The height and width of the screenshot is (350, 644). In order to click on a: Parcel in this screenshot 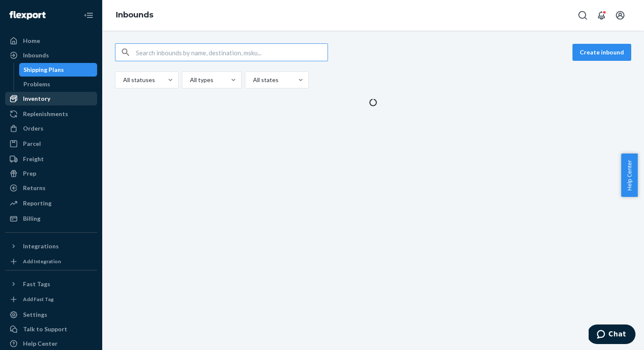, I will do `click(51, 144)`.